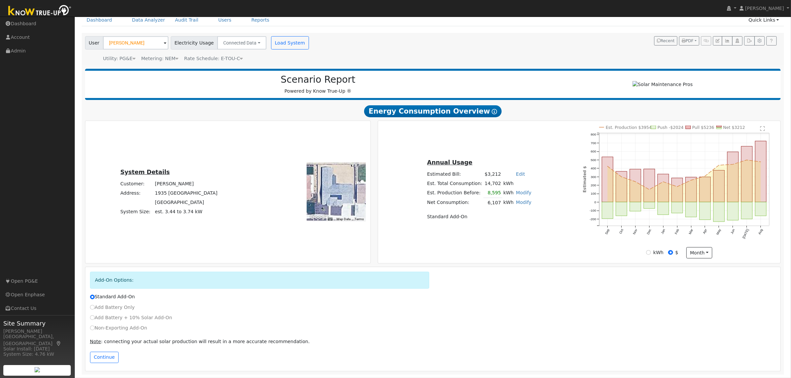 The width and height of the screenshot is (791, 378). Describe the element at coordinates (104, 358) in the screenshot. I see `button: Continue` at that location.